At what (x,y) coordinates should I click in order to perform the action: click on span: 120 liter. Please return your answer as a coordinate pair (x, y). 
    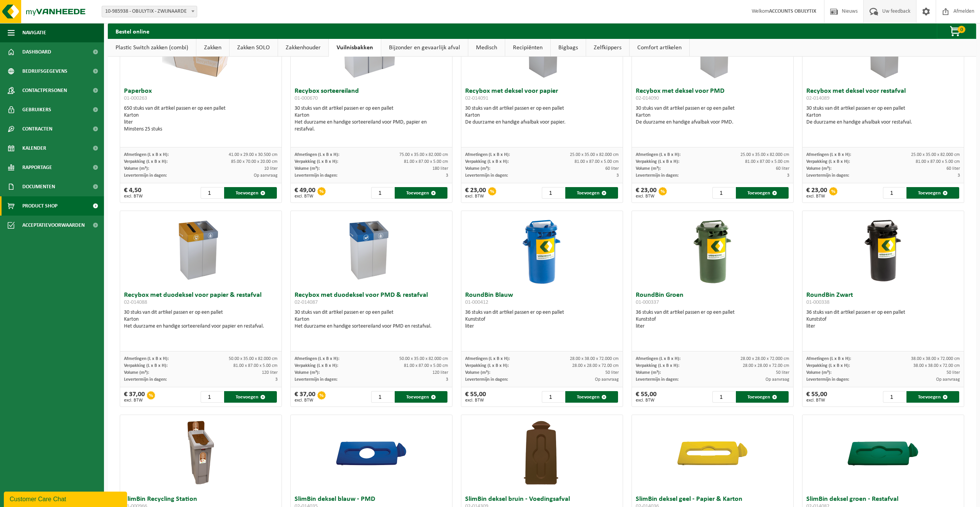
    Looking at the image, I should click on (440, 372).